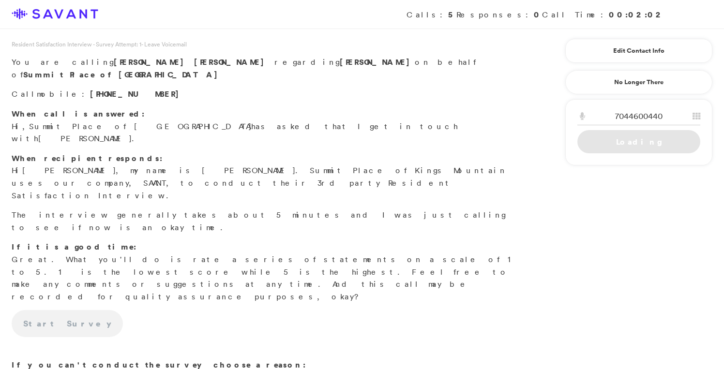  What do you see at coordinates (78, 114) in the screenshot?
I see `strong: When call is answered:` at bounding box center [78, 114].